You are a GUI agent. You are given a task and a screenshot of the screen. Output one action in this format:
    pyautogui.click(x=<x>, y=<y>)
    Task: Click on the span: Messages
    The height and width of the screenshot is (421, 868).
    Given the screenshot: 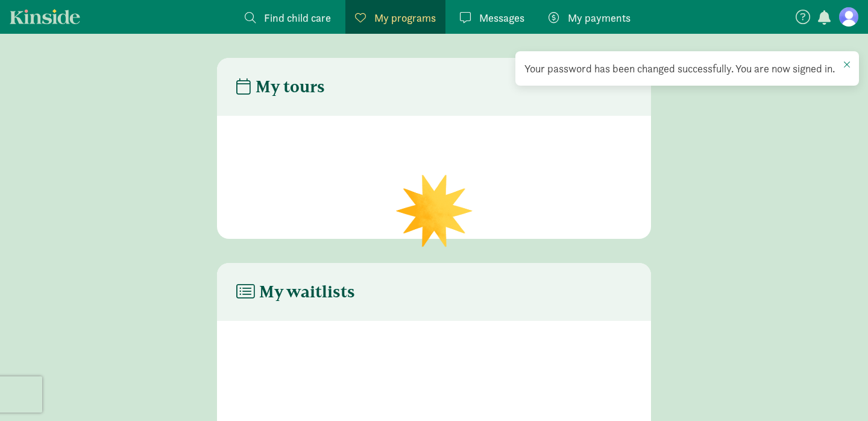 What is the action you would take?
    pyautogui.click(x=502, y=17)
    